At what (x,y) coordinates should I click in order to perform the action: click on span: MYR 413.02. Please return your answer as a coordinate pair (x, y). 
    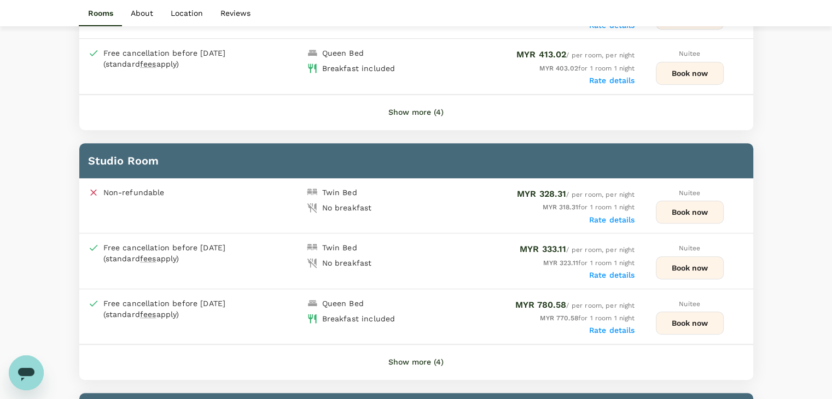
    Looking at the image, I should click on (541, 54).